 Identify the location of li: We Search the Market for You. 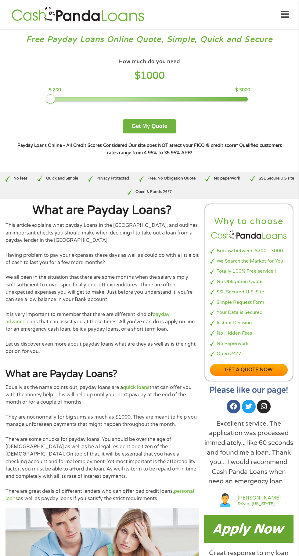
(249, 261).